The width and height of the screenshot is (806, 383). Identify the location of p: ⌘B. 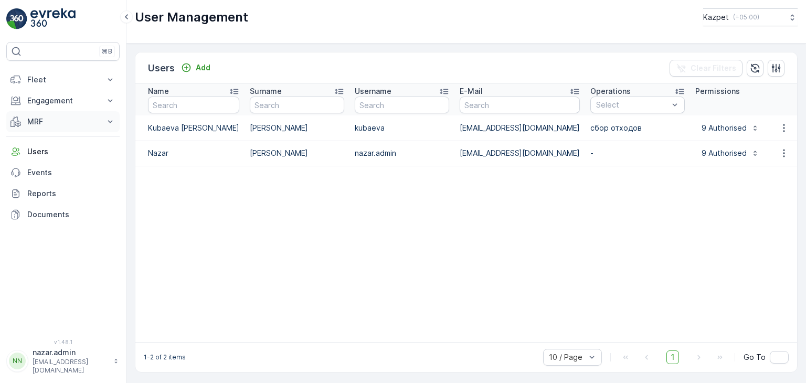
(107, 51).